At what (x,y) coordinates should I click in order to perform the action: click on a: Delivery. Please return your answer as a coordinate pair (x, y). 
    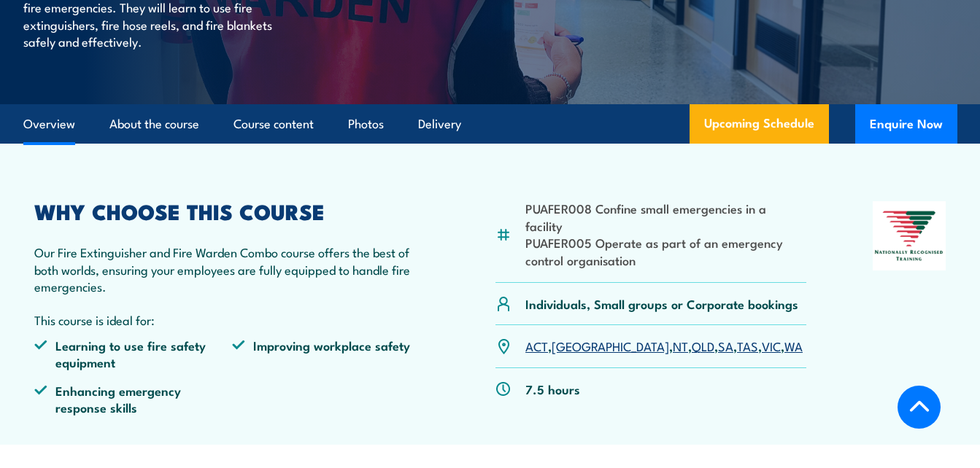
    Looking at the image, I should click on (439, 124).